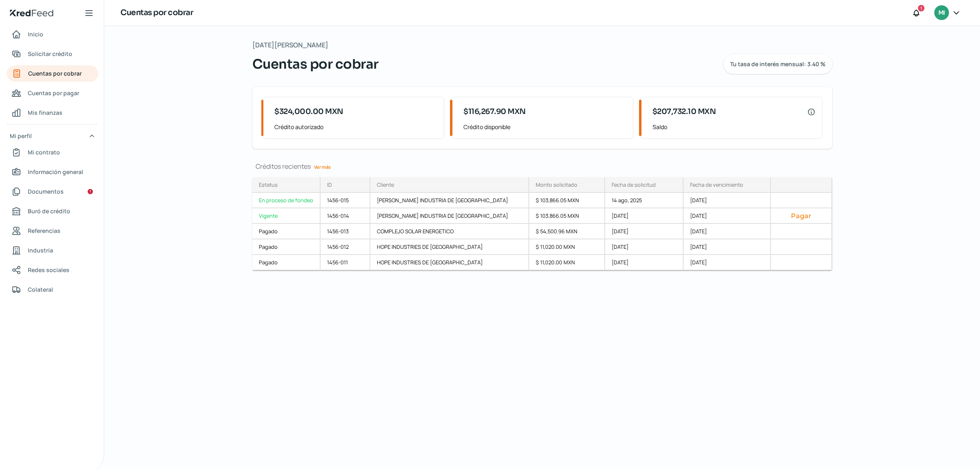  Describe the element at coordinates (44, 230) in the screenshot. I see `span: Referencias` at that location.